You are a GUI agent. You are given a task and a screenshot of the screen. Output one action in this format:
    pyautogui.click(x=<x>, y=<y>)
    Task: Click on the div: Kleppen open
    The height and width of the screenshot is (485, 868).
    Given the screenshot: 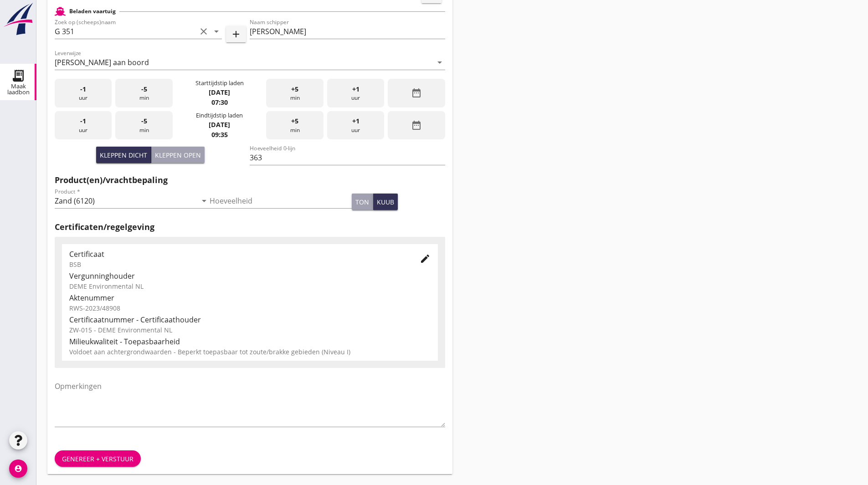 What is the action you would take?
    pyautogui.click(x=178, y=155)
    